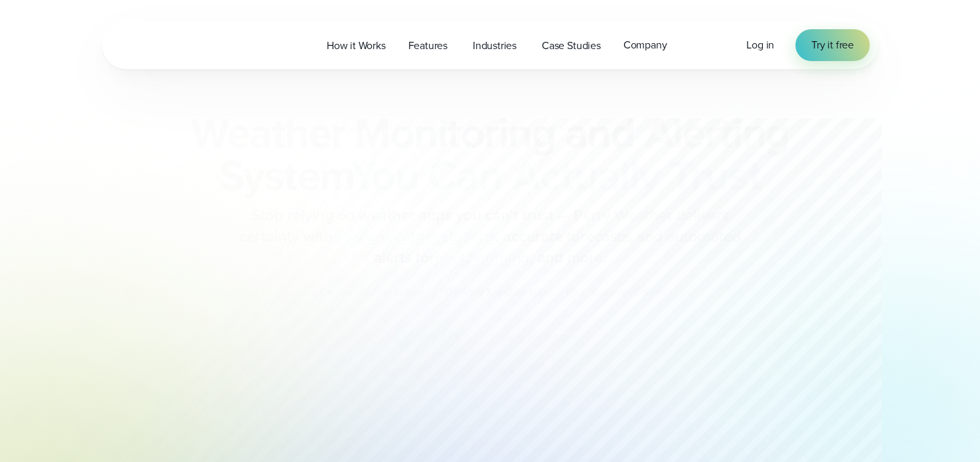 This screenshot has height=462, width=980. What do you see at coordinates (760, 45) in the screenshot?
I see `a: Log in` at bounding box center [760, 45].